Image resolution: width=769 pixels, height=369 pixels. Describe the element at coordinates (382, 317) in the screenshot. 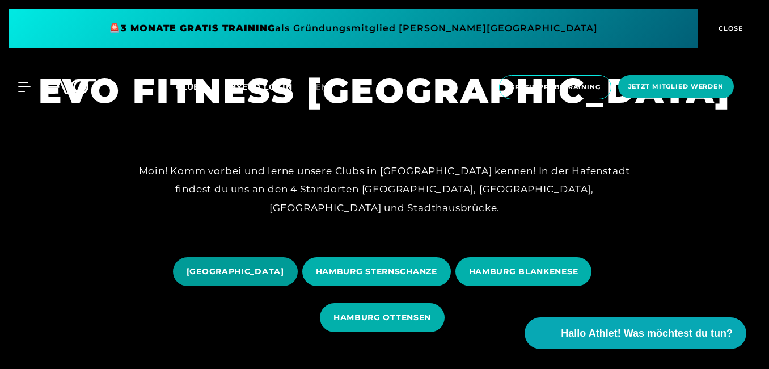

I see `span: HAMBURG OTTENSEN` at that location.